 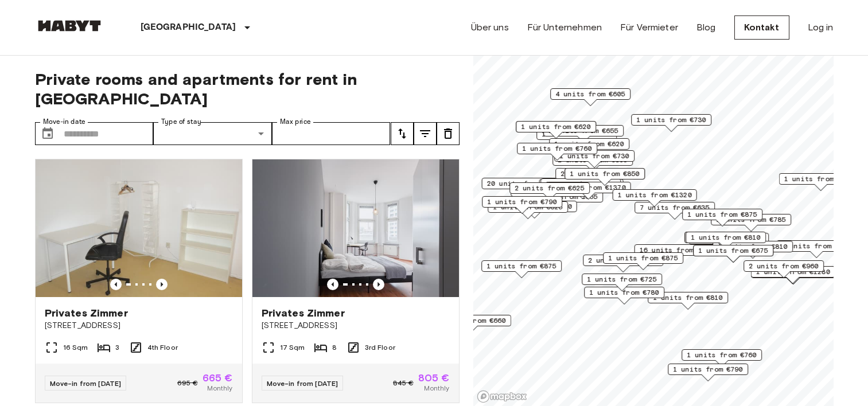 I want to click on span: 805 €, so click(x=434, y=378).